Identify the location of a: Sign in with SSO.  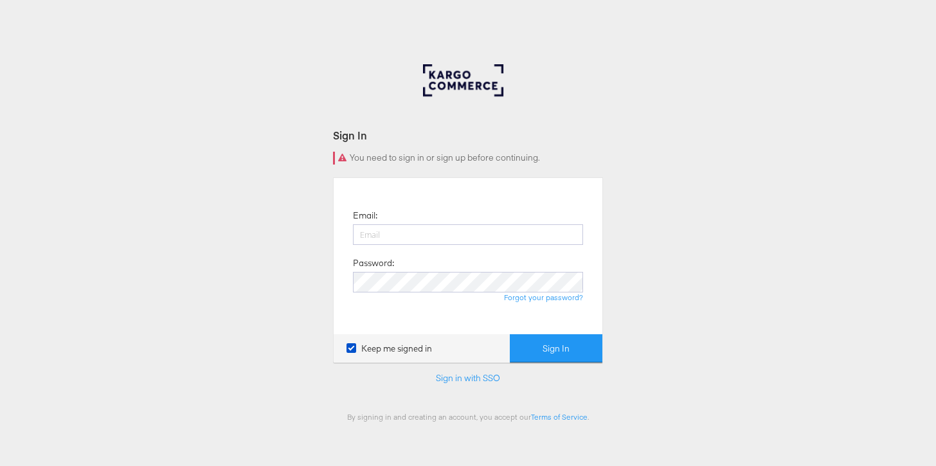
(468, 378).